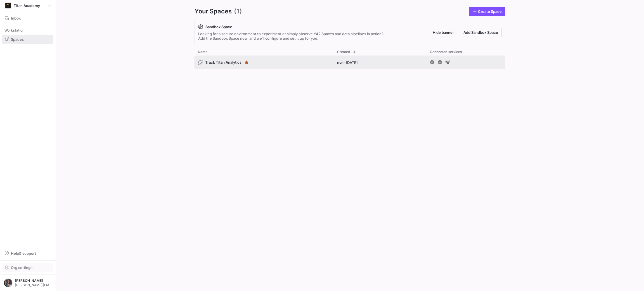 The width and height of the screenshot is (644, 291). Describe the element at coordinates (350, 63) in the screenshot. I see `div: Press SPACE to select this row.` at that location.